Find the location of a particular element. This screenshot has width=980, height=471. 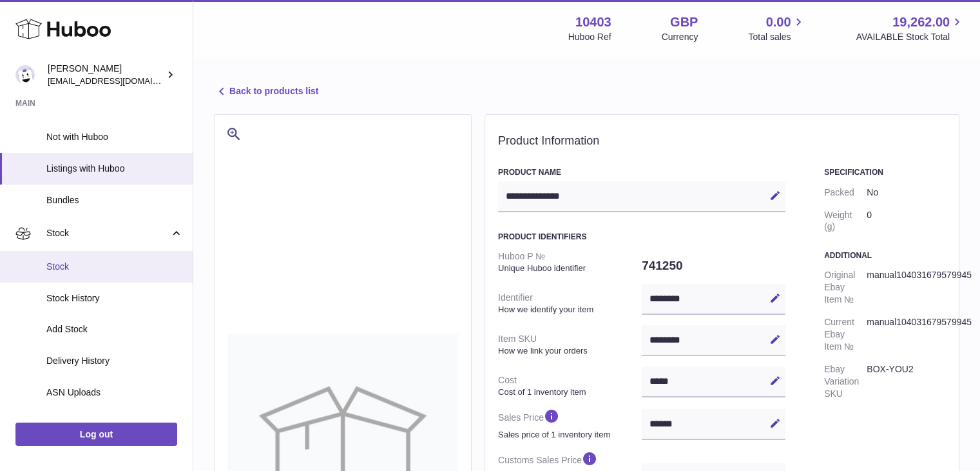

strong: Cost of 1 inventory item is located at coordinates (569, 392).